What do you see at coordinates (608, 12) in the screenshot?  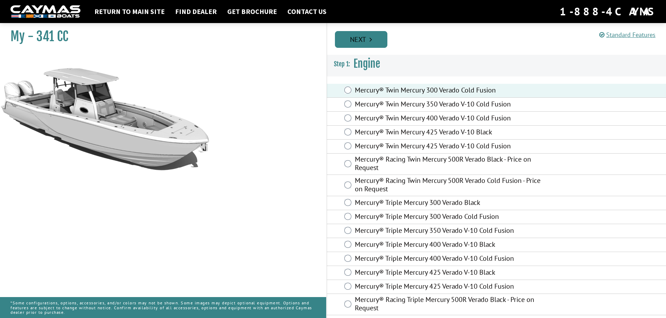 I see `div: 1-888-4CAYMAS` at bounding box center [608, 12].